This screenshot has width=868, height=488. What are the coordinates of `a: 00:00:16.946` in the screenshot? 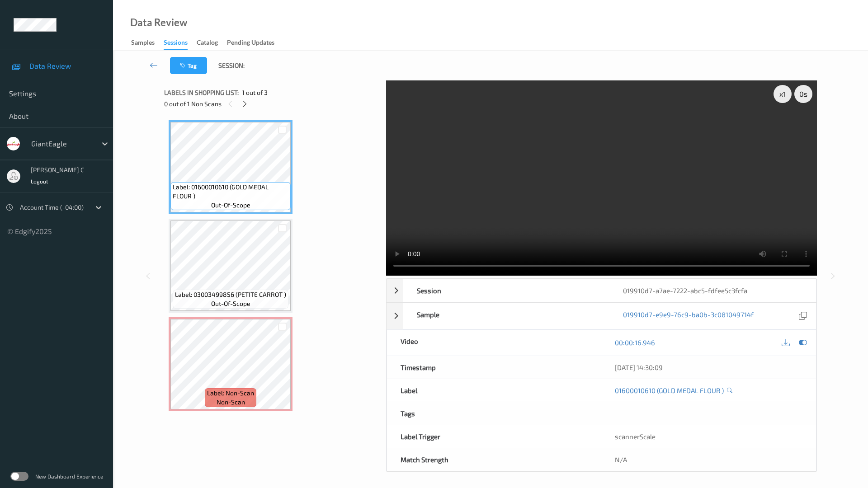 It's located at (635, 343).